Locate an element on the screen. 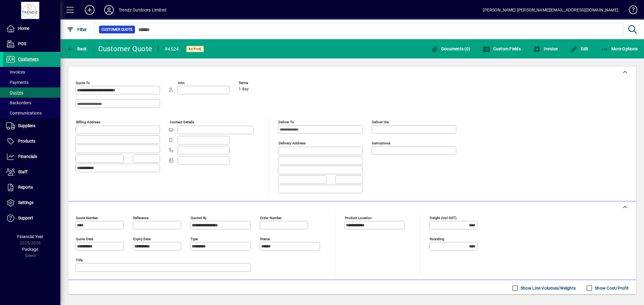 The height and width of the screenshot is (305, 644). a: Reports is located at coordinates (32, 187).